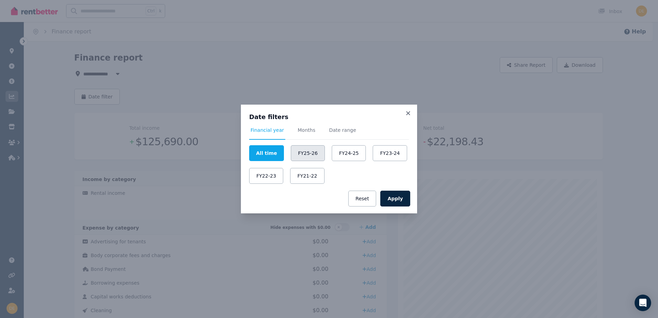 This screenshot has width=658, height=318. Describe the element at coordinates (267, 130) in the screenshot. I see `span: Financial year` at that location.